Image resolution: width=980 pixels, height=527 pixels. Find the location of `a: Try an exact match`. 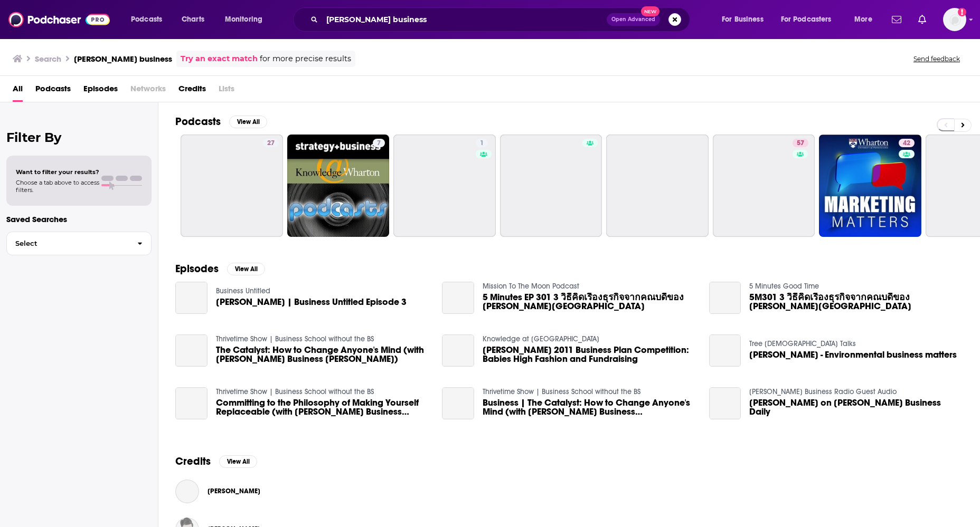

a: Try an exact match is located at coordinates (219, 59).